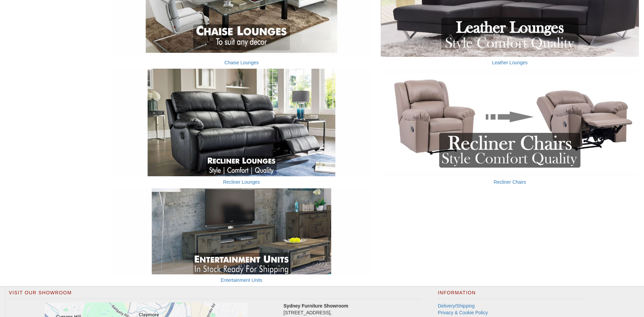  I want to click on a: Entertainment Units, so click(241, 280).